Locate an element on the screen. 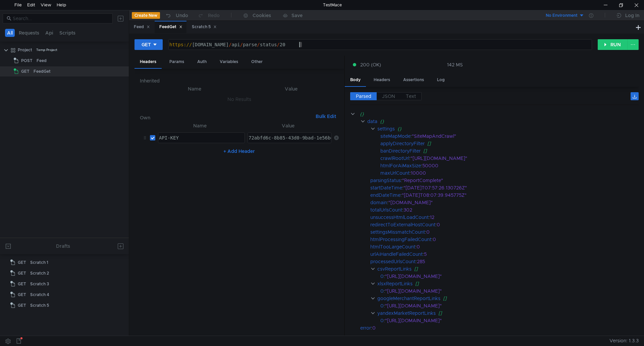 The height and width of the screenshot is (346, 644). div: settings is located at coordinates (386, 129).